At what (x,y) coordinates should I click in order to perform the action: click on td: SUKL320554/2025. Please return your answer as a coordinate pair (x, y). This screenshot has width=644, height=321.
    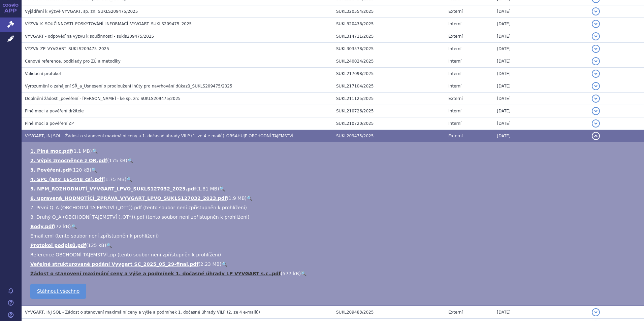
    Looking at the image, I should click on (389, 11).